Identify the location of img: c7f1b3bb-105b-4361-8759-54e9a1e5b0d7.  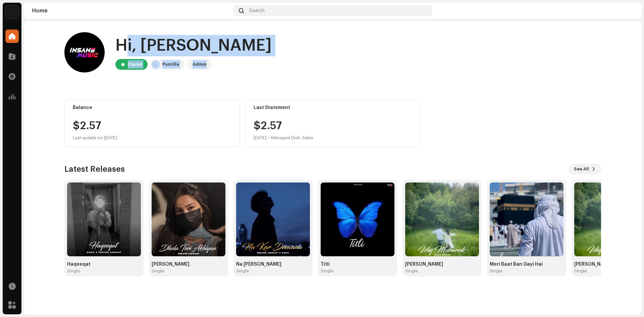
(189, 220).